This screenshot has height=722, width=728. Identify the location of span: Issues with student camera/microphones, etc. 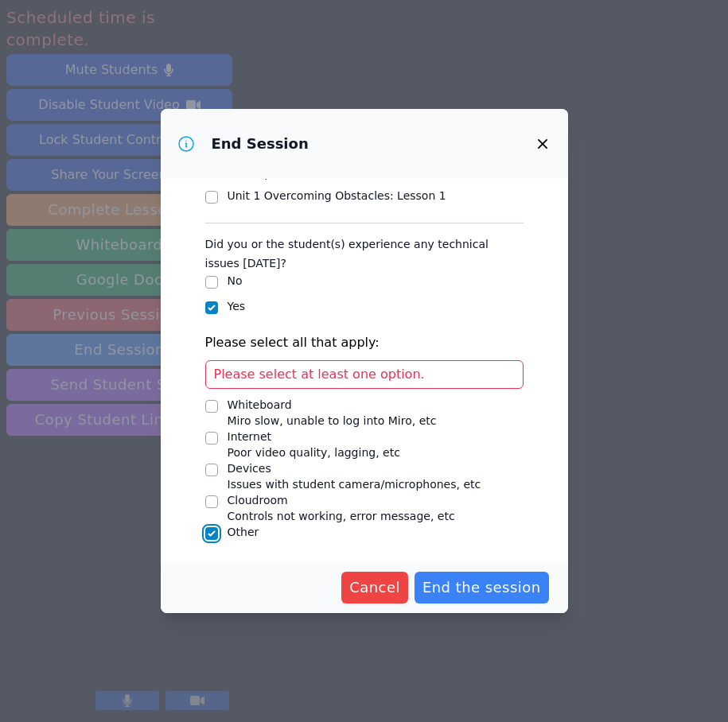
(354, 485).